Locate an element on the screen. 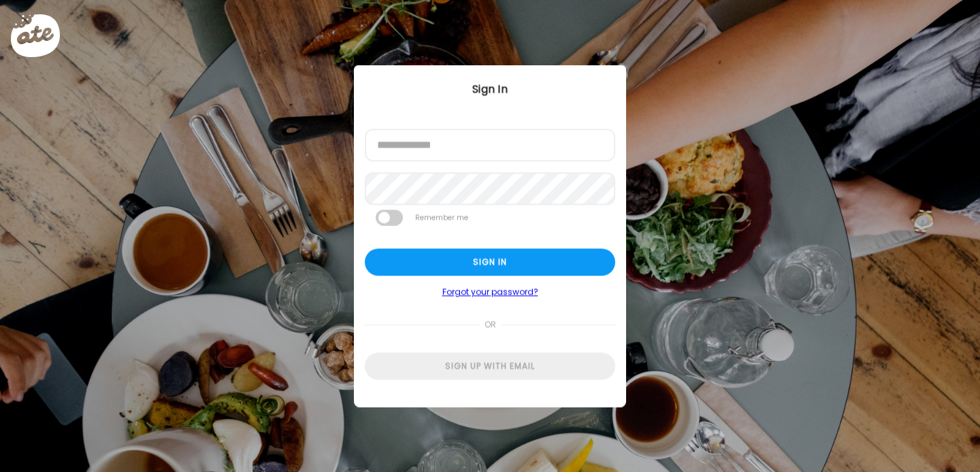 This screenshot has height=472, width=980. a: Forgot your password? is located at coordinates (490, 292).